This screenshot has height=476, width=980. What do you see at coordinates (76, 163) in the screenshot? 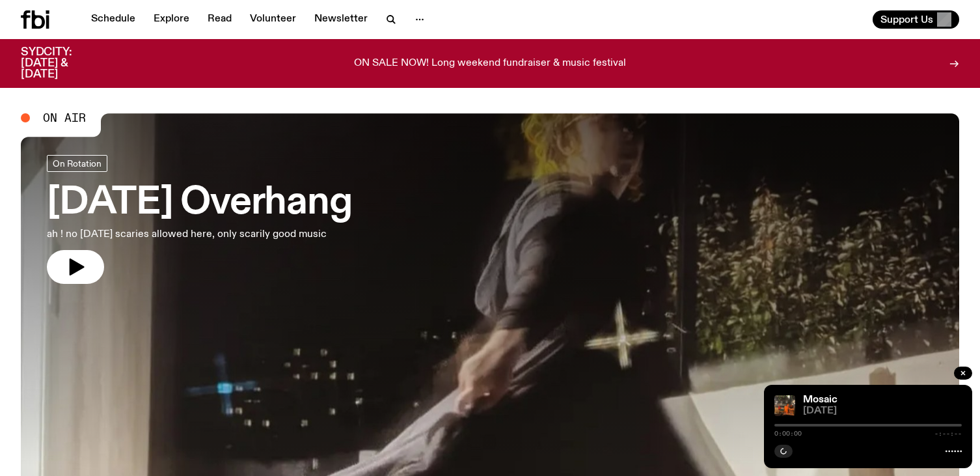
I see `a: On Rotation` at bounding box center [76, 163].